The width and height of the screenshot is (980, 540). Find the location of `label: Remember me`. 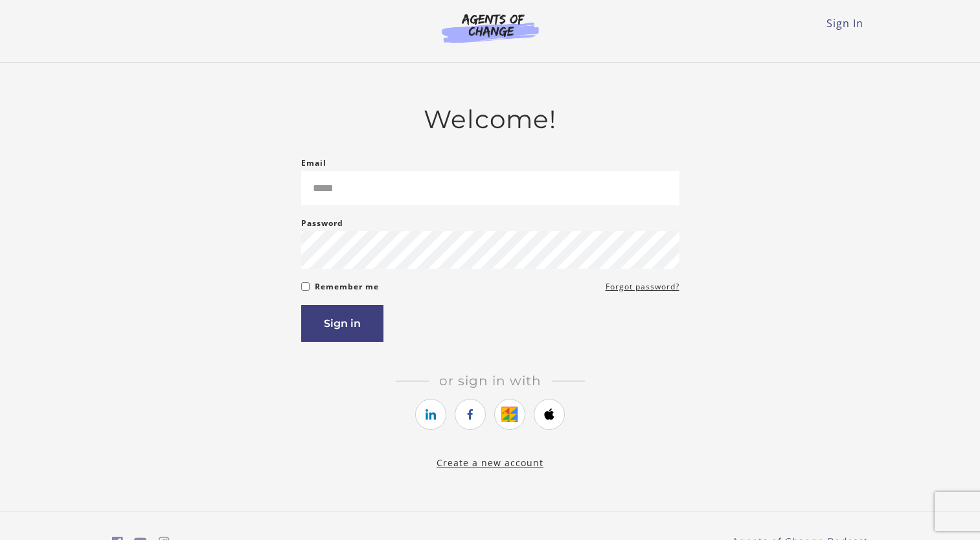

label: Remember me is located at coordinates (346, 287).